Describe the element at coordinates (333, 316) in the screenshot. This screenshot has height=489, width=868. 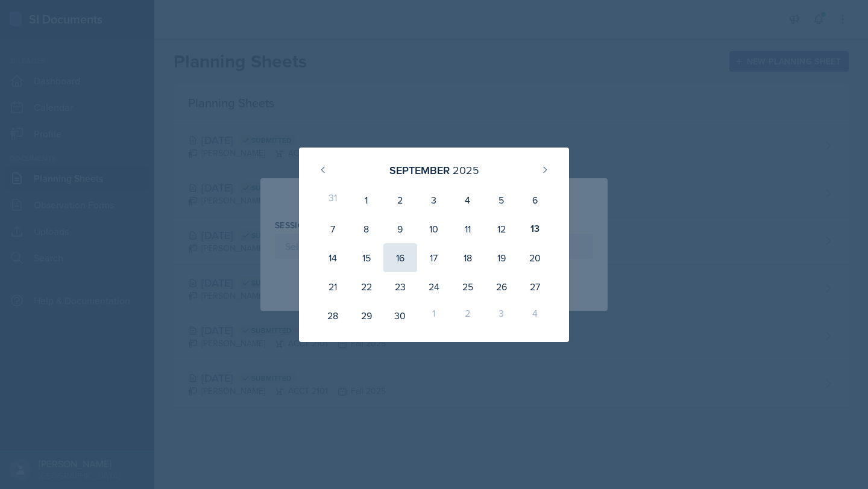
I see `div: 28` at that location.